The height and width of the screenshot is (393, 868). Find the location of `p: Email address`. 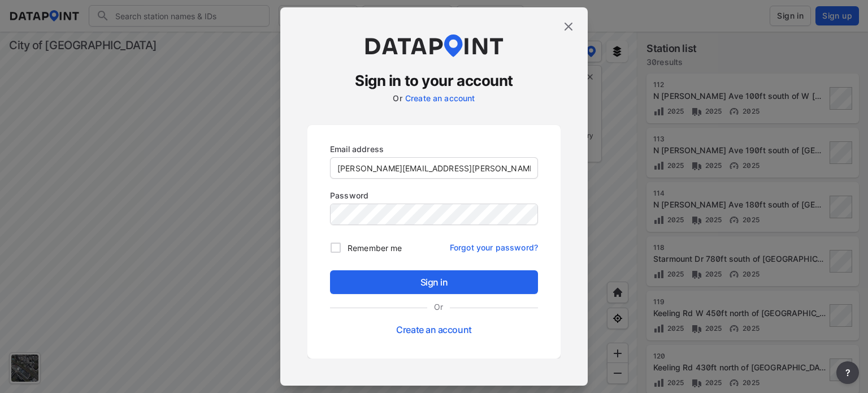

p: Email address is located at coordinates (434, 149).